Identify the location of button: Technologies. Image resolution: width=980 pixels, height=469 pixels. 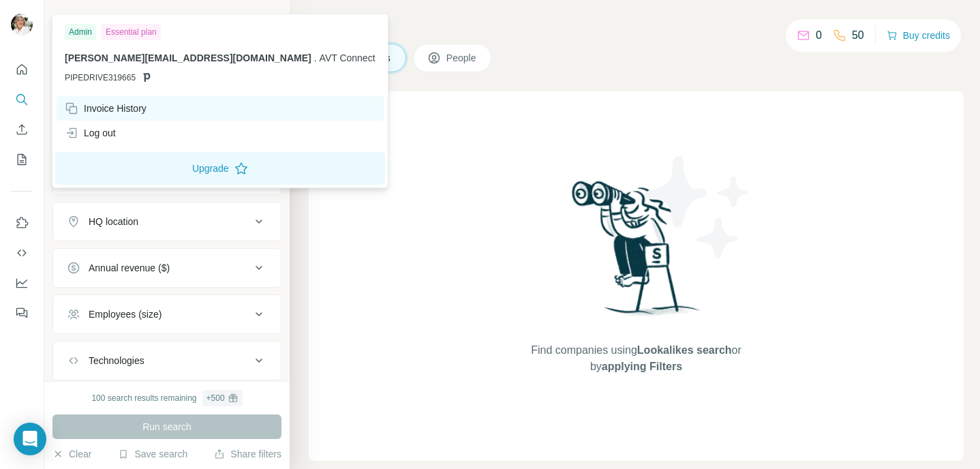
(167, 361).